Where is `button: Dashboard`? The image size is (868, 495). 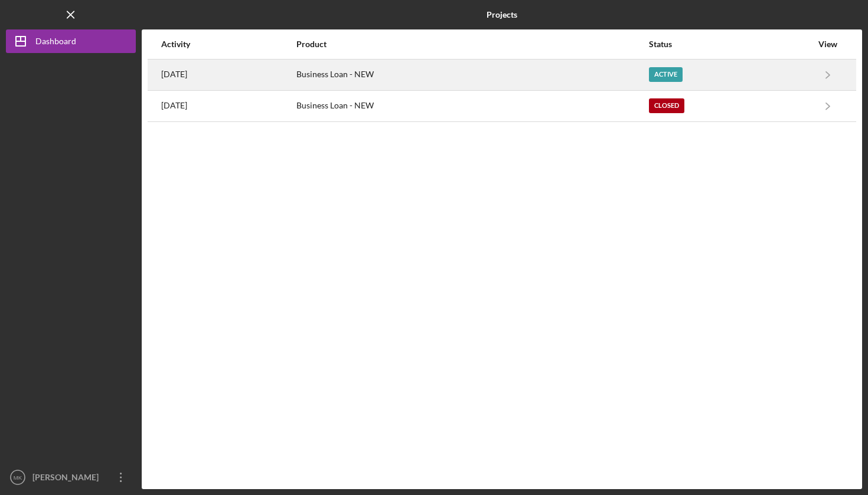
button: Dashboard is located at coordinates (71, 41).